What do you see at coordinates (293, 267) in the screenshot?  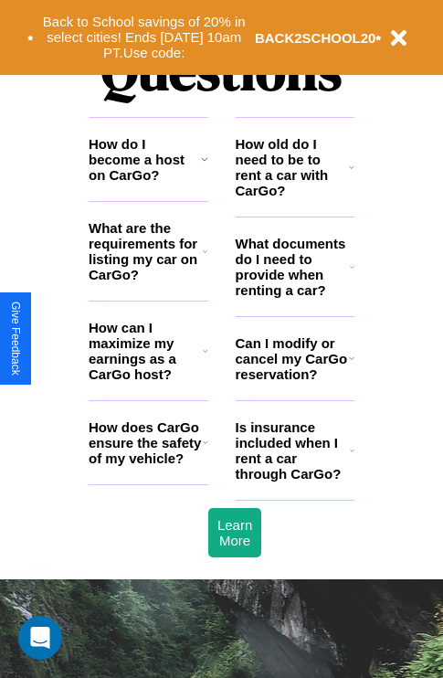 I see `h3: What documents do I need to provide when renting a car?` at bounding box center [293, 267].